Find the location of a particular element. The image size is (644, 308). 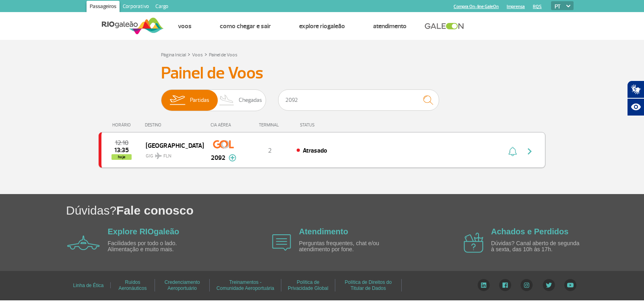

h3: Painel de Voos is located at coordinates (322, 74).